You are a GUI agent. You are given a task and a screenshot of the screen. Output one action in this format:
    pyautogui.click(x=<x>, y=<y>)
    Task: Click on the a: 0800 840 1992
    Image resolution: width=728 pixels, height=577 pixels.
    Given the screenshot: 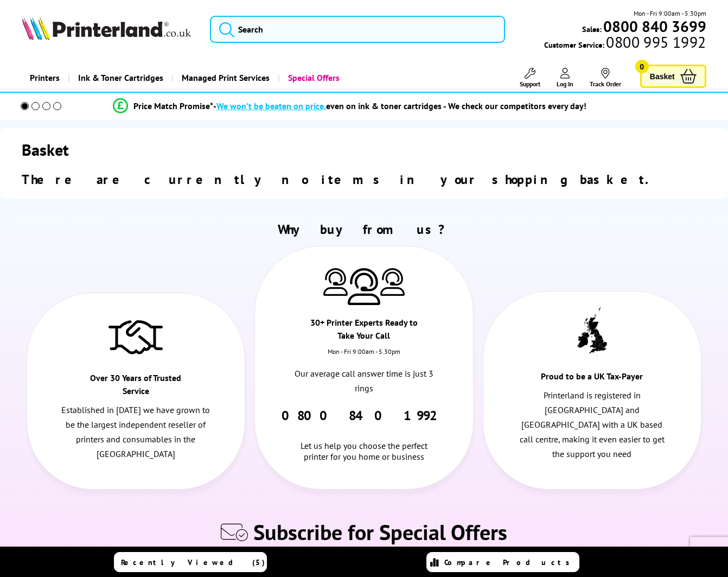 What is the action you would take?
    pyautogui.click(x=364, y=415)
    